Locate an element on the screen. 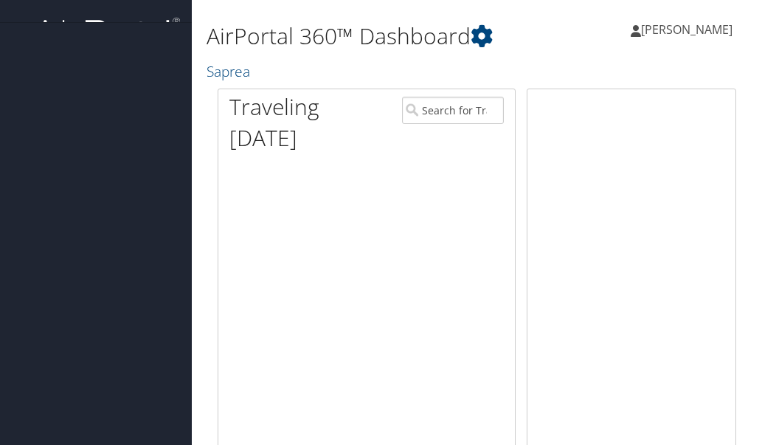 The height and width of the screenshot is (445, 762). img: airportal-logo.png is located at coordinates (106, 33).